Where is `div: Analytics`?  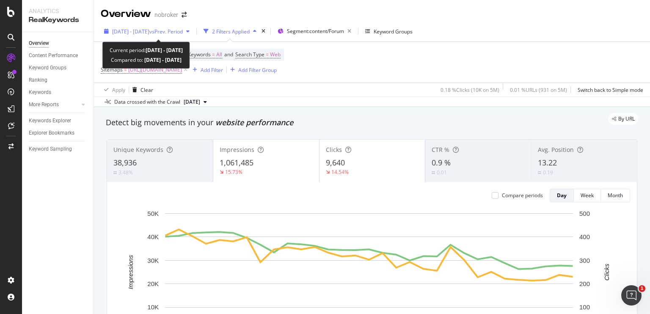 div: Analytics is located at coordinates (58, 11).